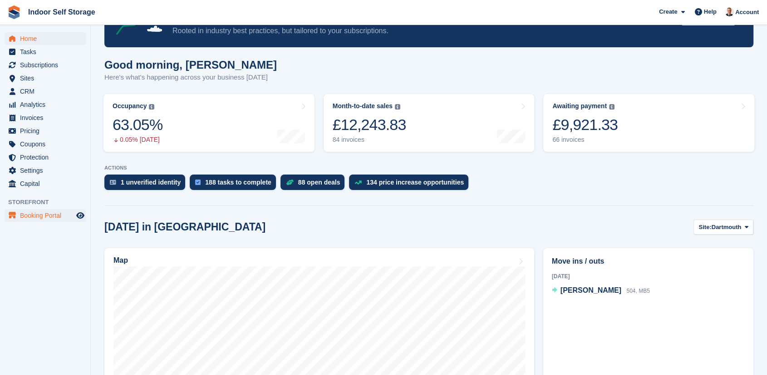 The height and width of the screenshot is (375, 767). I want to click on div: £12,243.83, so click(370, 124).